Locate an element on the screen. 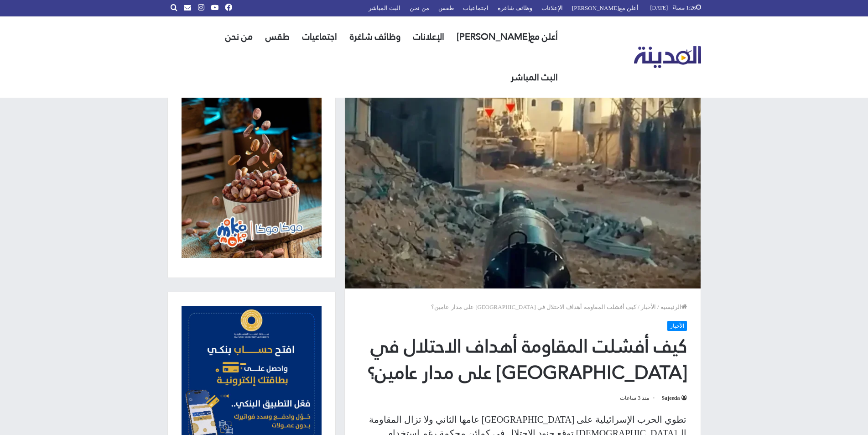 The height and width of the screenshot is (435, 868). a: تلفزيون المدينة is located at coordinates (667, 57).